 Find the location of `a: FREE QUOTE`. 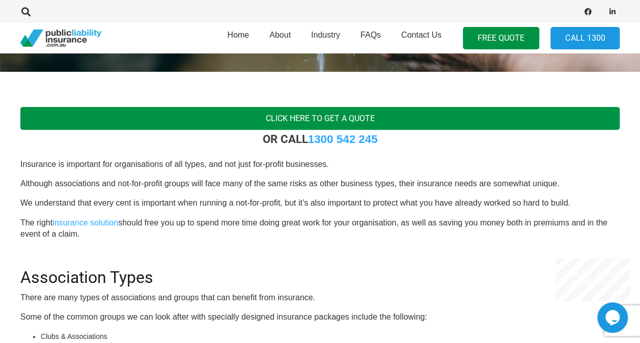

a: FREE QUOTE is located at coordinates (501, 38).